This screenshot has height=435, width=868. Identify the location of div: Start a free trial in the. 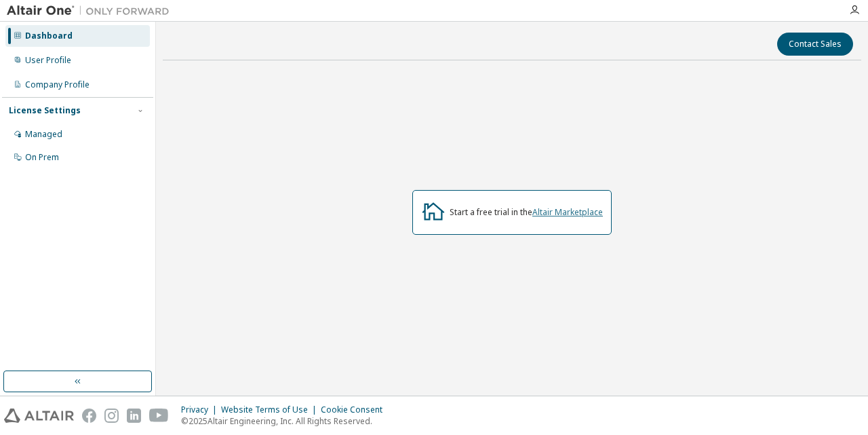
(526, 212).